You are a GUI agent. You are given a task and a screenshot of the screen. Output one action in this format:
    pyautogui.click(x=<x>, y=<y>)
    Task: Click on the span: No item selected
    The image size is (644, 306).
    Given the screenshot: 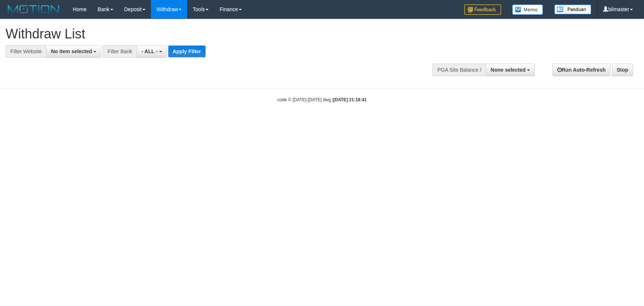 What is the action you would take?
    pyautogui.click(x=71, y=51)
    